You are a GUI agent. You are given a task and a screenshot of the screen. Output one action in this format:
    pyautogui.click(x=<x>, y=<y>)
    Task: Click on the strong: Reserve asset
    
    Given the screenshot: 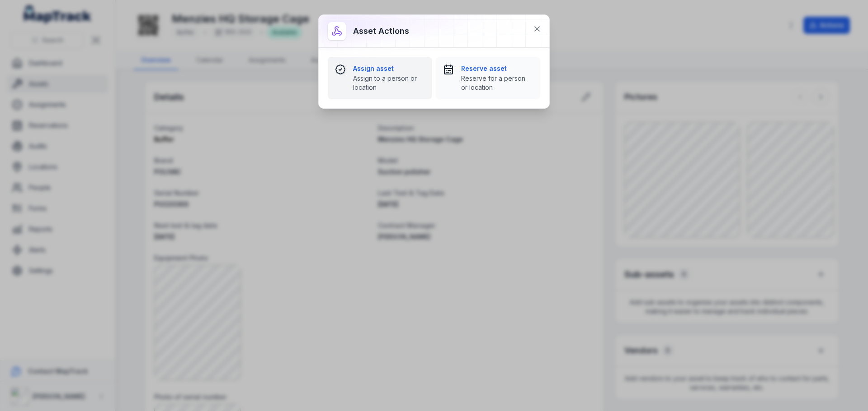 What is the action you would take?
    pyautogui.click(x=497, y=69)
    